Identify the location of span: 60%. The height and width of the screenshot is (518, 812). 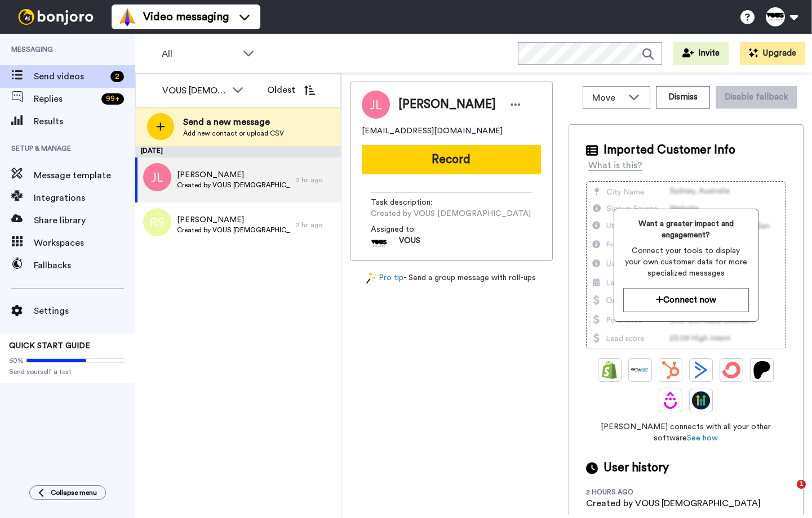
(16, 361).